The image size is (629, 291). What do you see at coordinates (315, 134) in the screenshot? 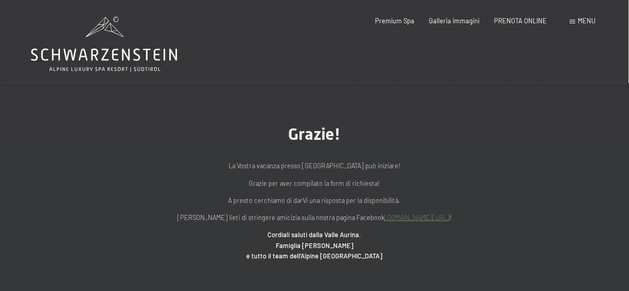
I see `span: Grazie!` at bounding box center [315, 134].